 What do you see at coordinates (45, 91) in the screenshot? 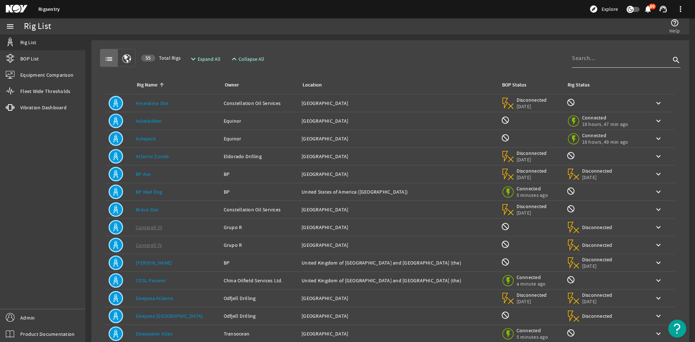
I see `span: Fleet Wide Thresholds` at bounding box center [45, 91].